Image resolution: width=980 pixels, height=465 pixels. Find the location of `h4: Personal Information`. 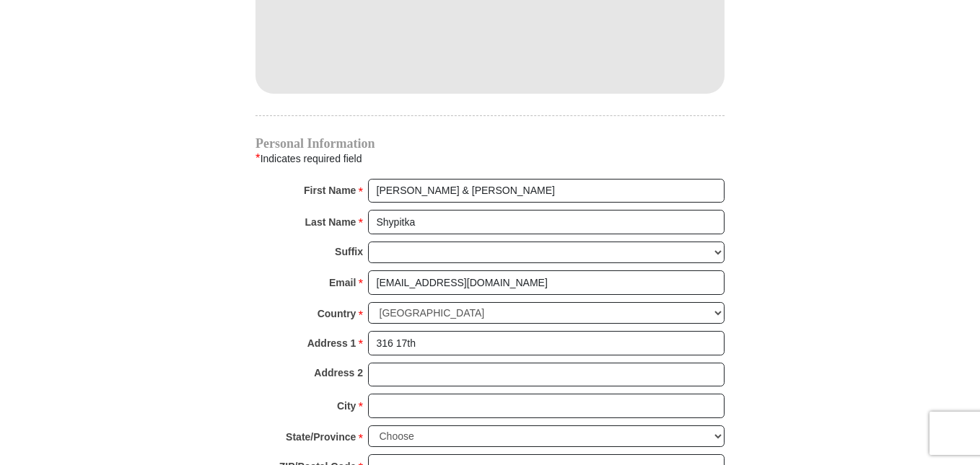

h4: Personal Information is located at coordinates (490, 143).